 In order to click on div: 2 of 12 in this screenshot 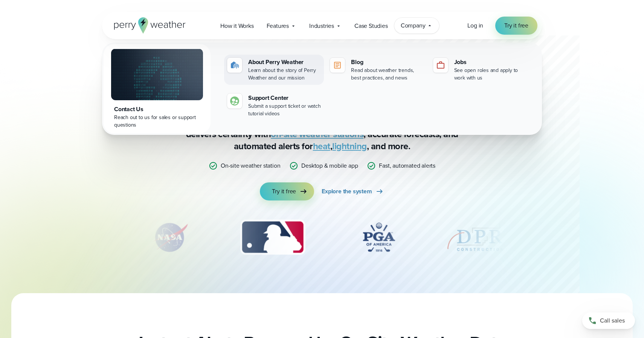, I will do `click(170, 237)`.